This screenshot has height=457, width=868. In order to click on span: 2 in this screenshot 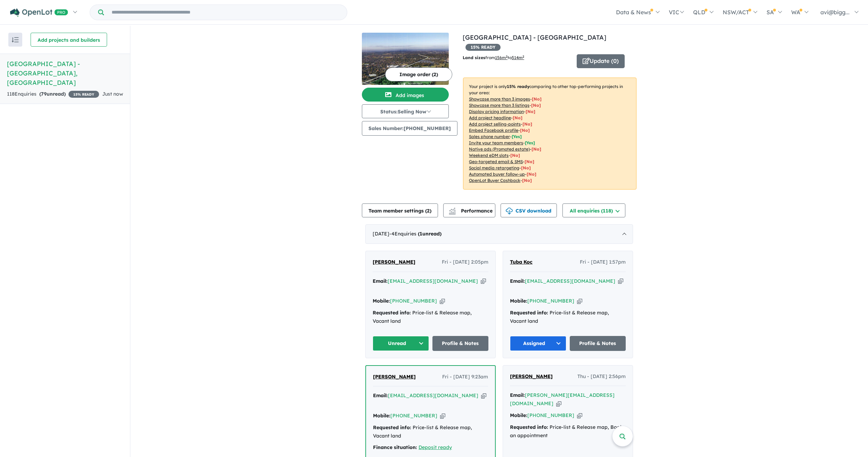, I will do `click(428, 211)`.